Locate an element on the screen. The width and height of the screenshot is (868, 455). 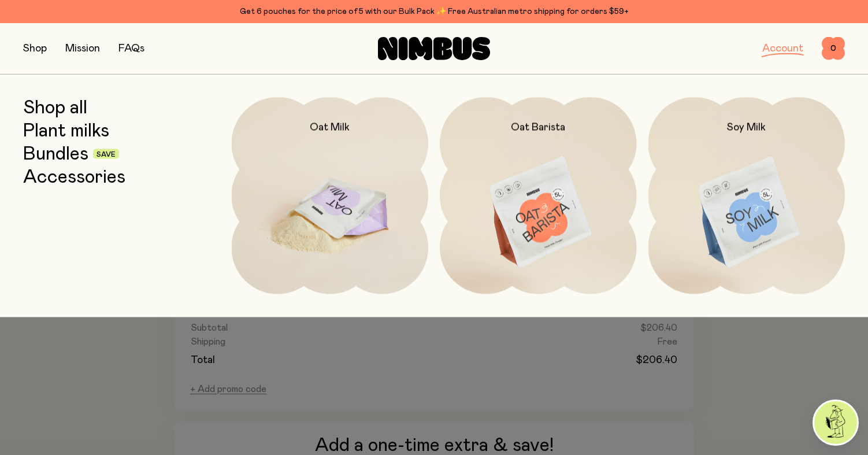
a: Mission is located at coordinates (83, 49).